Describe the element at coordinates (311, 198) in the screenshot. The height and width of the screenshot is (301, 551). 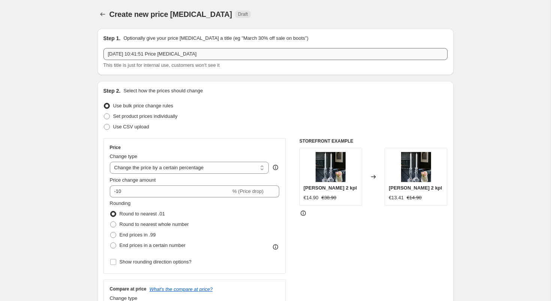
I see `div: €14.90` at that location.